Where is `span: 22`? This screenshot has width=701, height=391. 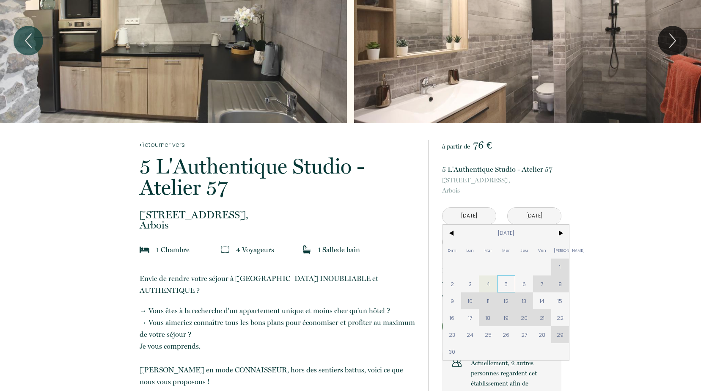
span: 22 is located at coordinates (560, 318).